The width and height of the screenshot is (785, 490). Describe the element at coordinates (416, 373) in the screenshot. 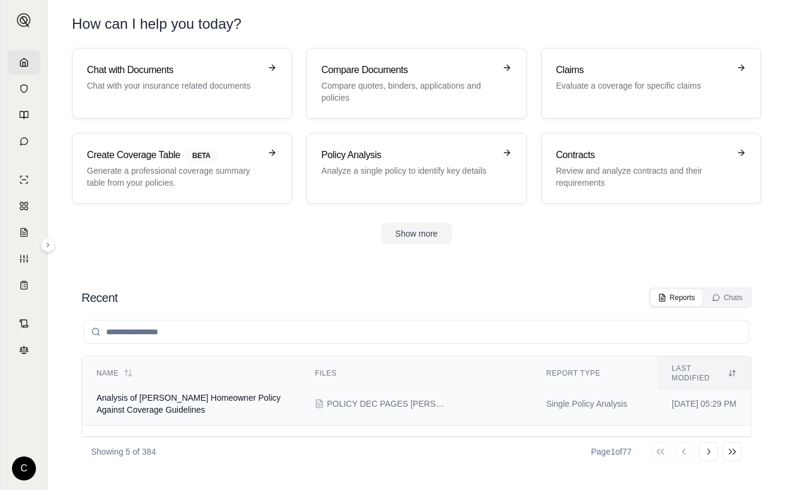

I see `th: Files` at that location.